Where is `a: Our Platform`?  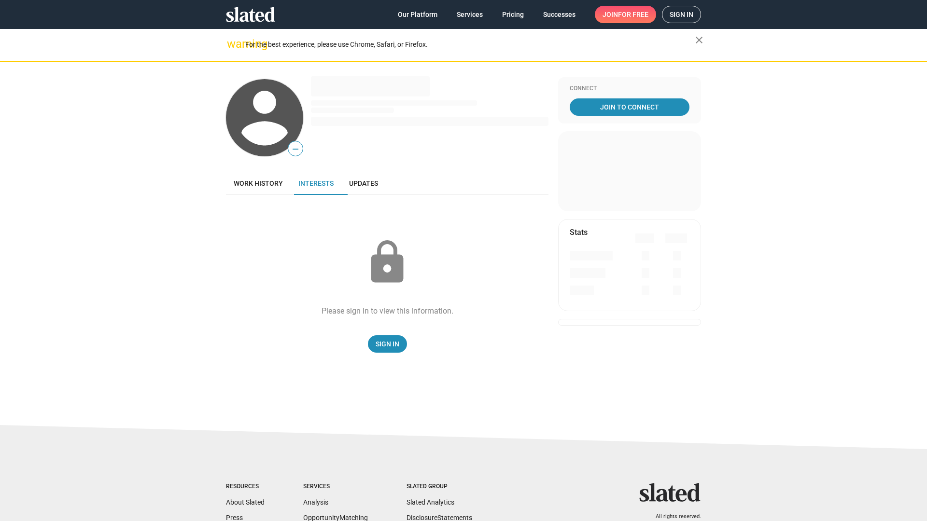
a: Our Platform is located at coordinates (418, 14).